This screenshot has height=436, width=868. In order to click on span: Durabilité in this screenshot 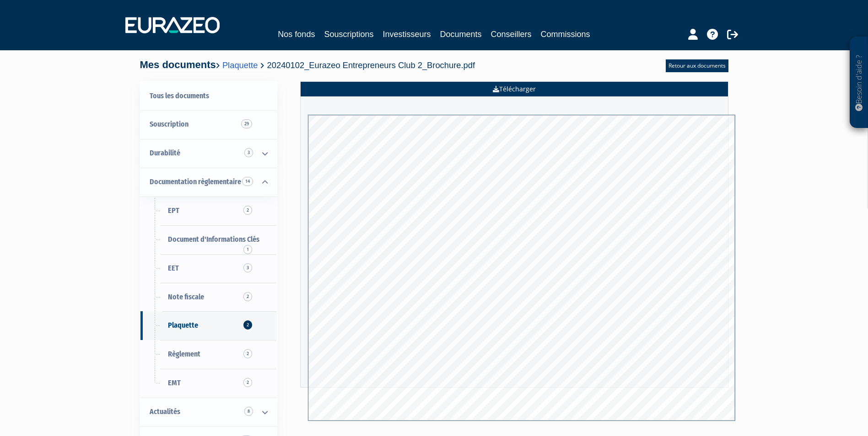, I will do `click(165, 153)`.